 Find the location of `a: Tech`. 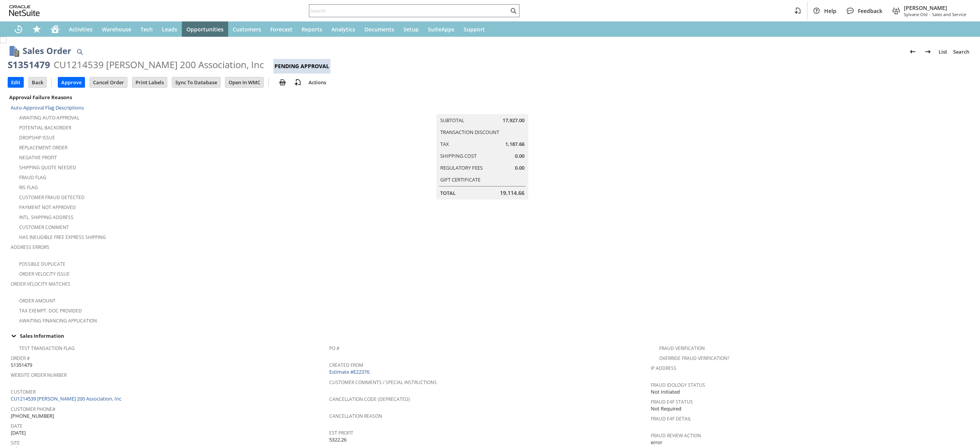

a: Tech is located at coordinates (147, 29).